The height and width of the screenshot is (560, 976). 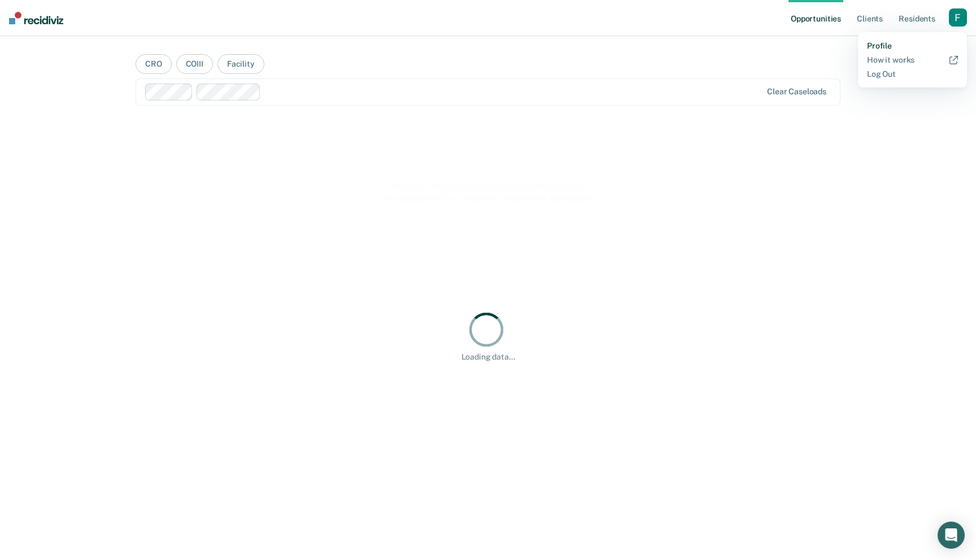 What do you see at coordinates (913, 74) in the screenshot?
I see `a: Log Out` at bounding box center [913, 74].